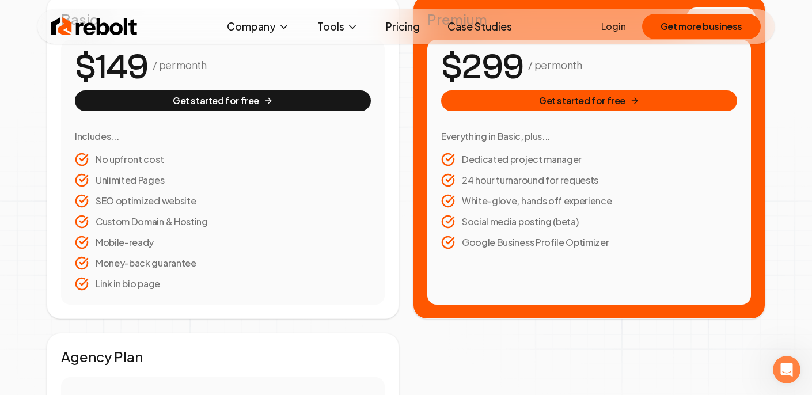  I want to click on li: Money-back guarantee, so click(223, 263).